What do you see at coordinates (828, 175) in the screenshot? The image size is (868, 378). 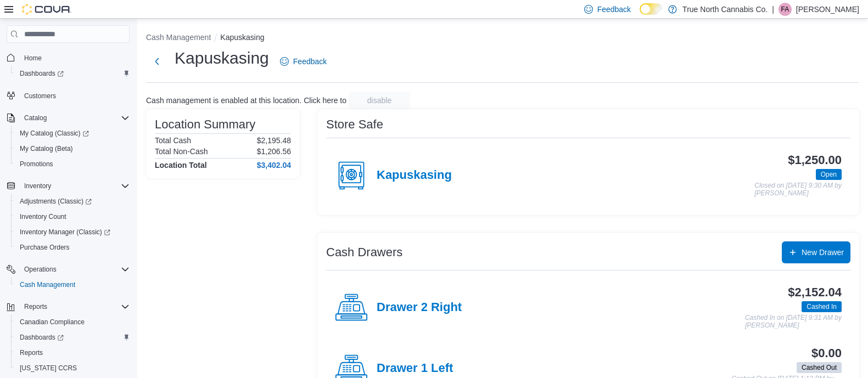 I see `span: Open` at bounding box center [828, 175].